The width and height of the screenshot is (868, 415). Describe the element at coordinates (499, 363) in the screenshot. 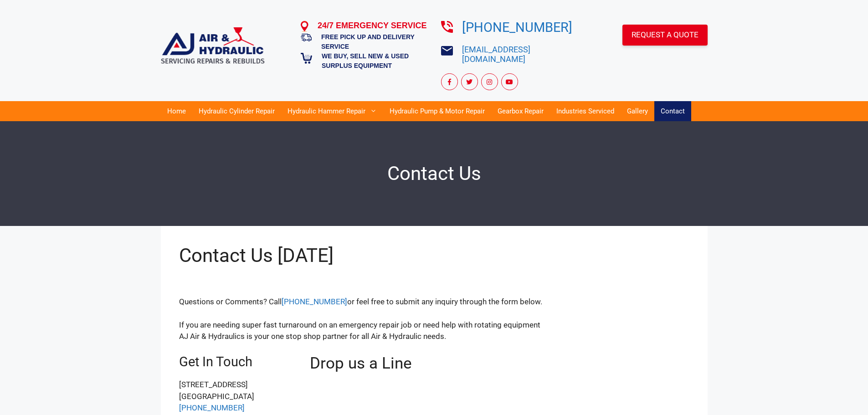

I see `h2: Drop us a Line` at that location.